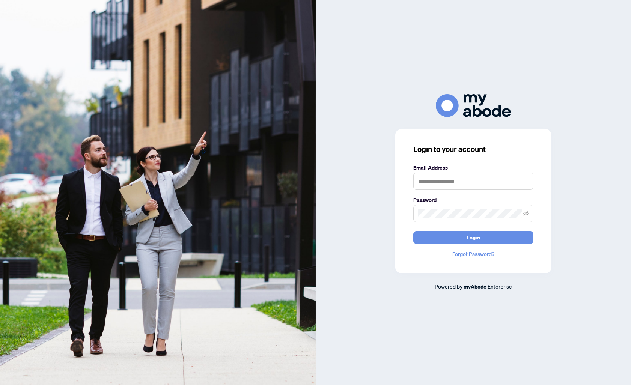  Describe the element at coordinates (473, 149) in the screenshot. I see `h3: Login to your account` at that location.